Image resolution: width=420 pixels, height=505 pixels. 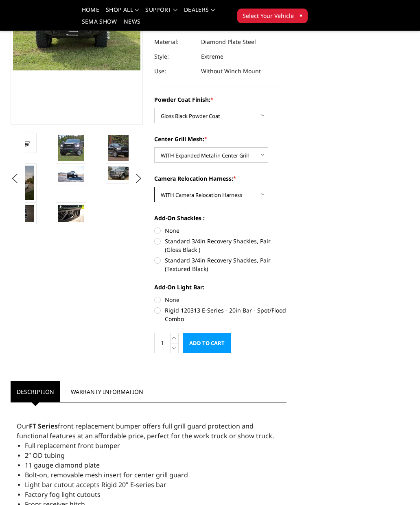 I want to click on label: Add-On Shackles :, so click(x=220, y=218).